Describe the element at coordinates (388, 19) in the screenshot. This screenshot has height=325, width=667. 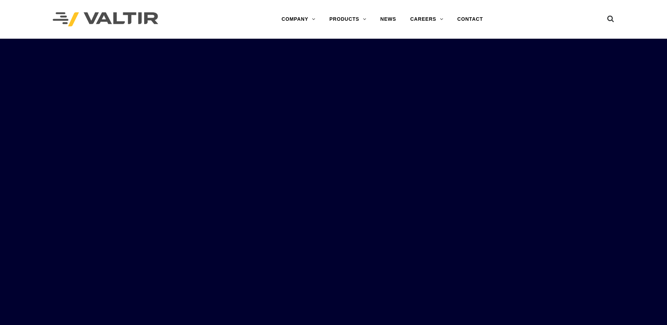
I see `a: NEWS` at that location.